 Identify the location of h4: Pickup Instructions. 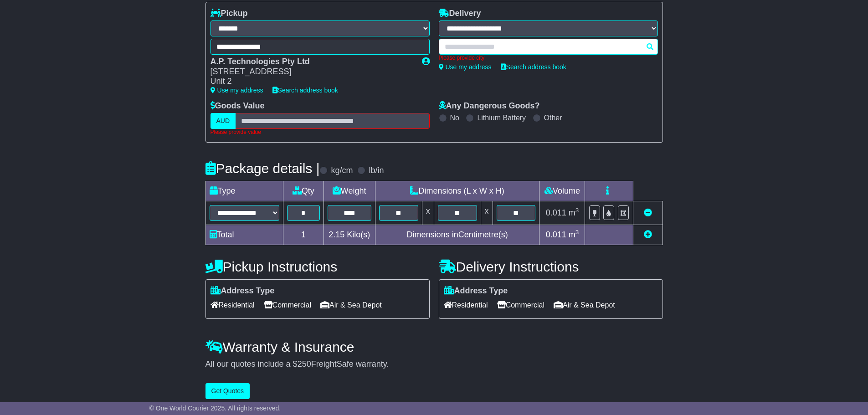
(318, 266).